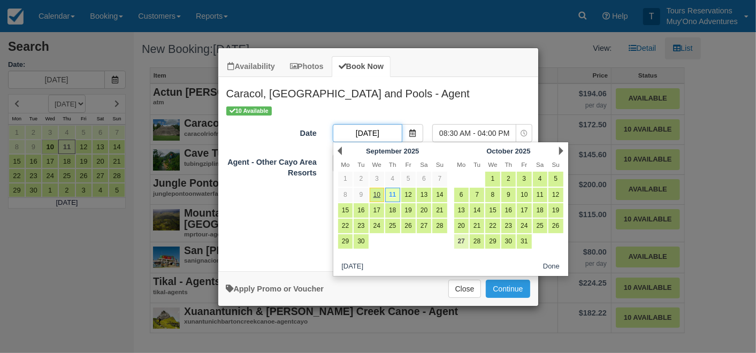 This screenshot has height=353, width=756. Describe the element at coordinates (307, 66) in the screenshot. I see `a: Photos` at that location.